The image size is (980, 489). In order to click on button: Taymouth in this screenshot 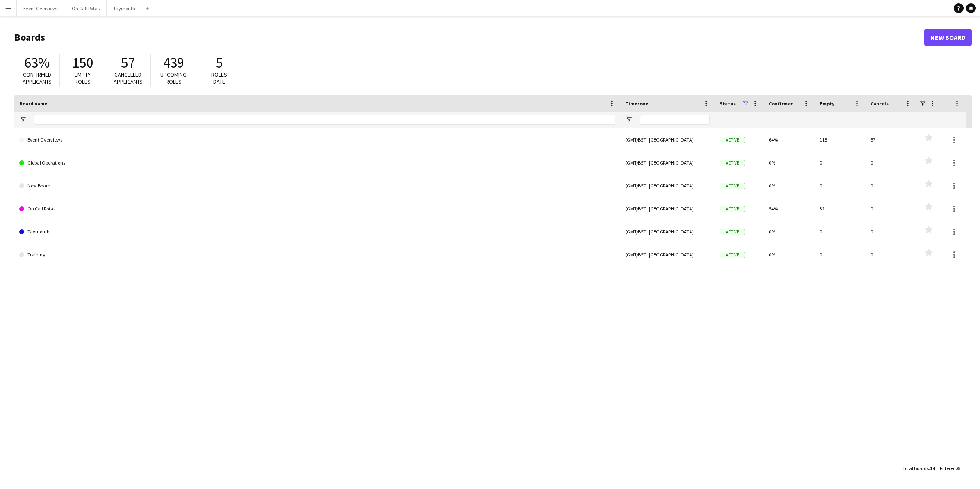, I will do `click(124, 8)`.